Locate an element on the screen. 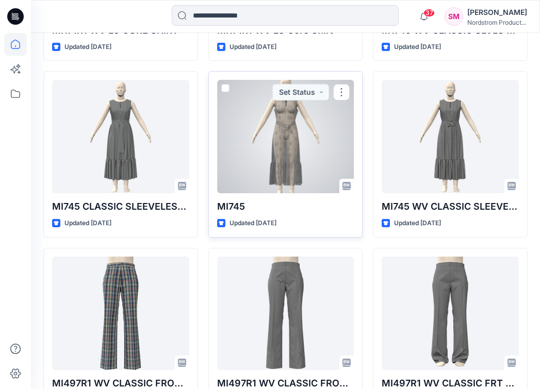 This screenshot has height=389, width=540. div: SM is located at coordinates (454, 17).